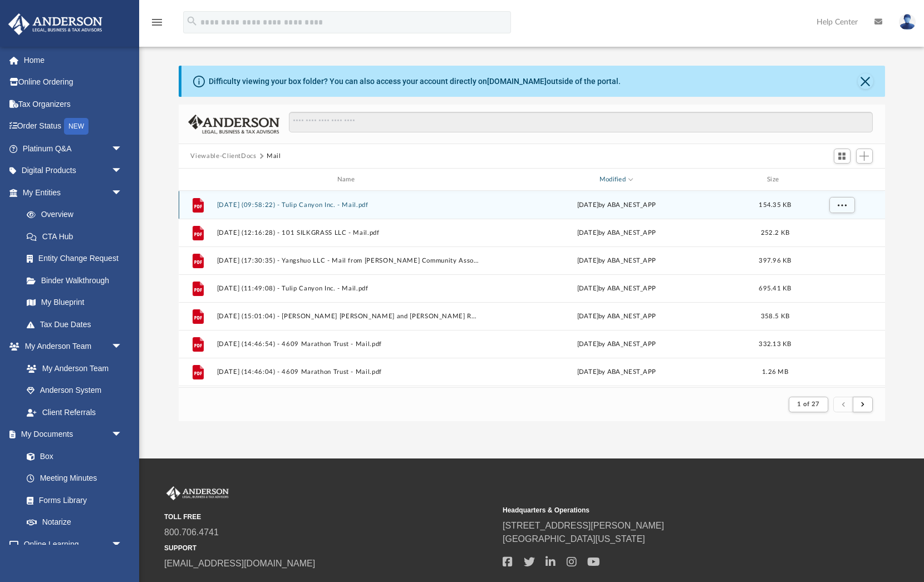 This screenshot has height=582, width=924. Describe the element at coordinates (75, 391) in the screenshot. I see `a: Anderson System` at that location.